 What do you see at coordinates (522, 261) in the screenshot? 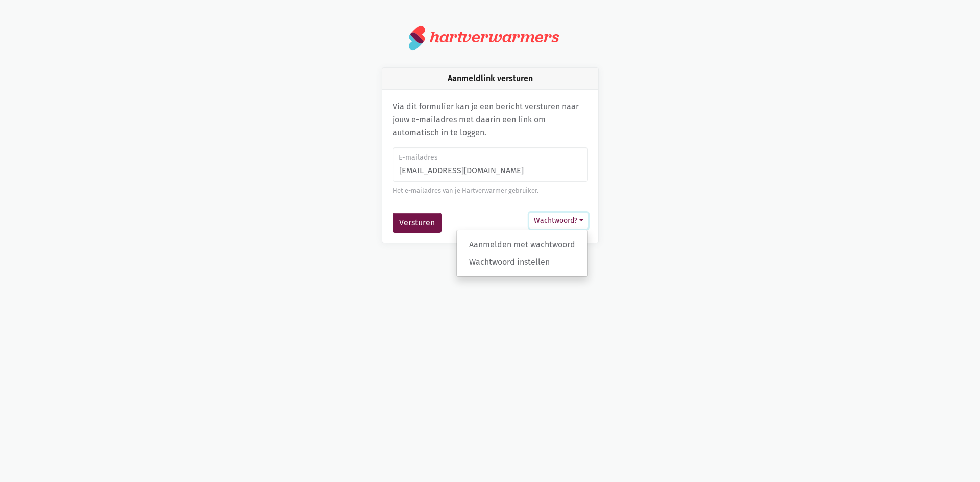
I see `a: Wachtwoord instellen` at bounding box center [522, 261].